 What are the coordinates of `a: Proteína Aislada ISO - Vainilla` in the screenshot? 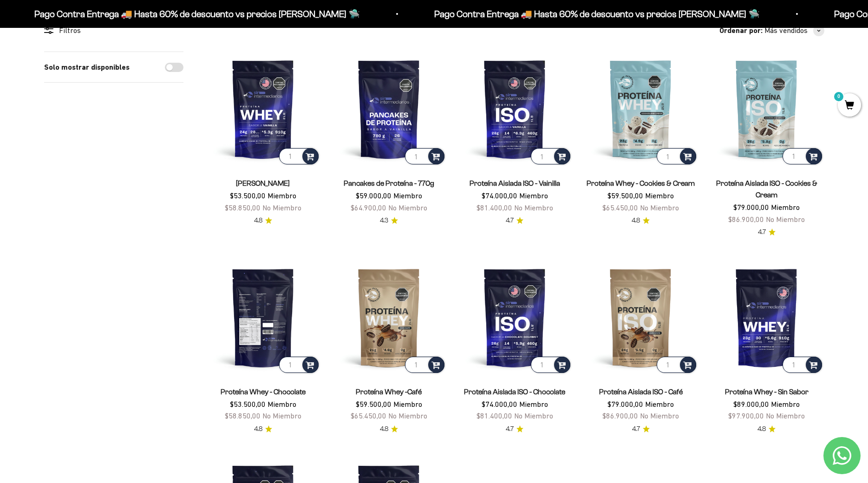 It's located at (514, 183).